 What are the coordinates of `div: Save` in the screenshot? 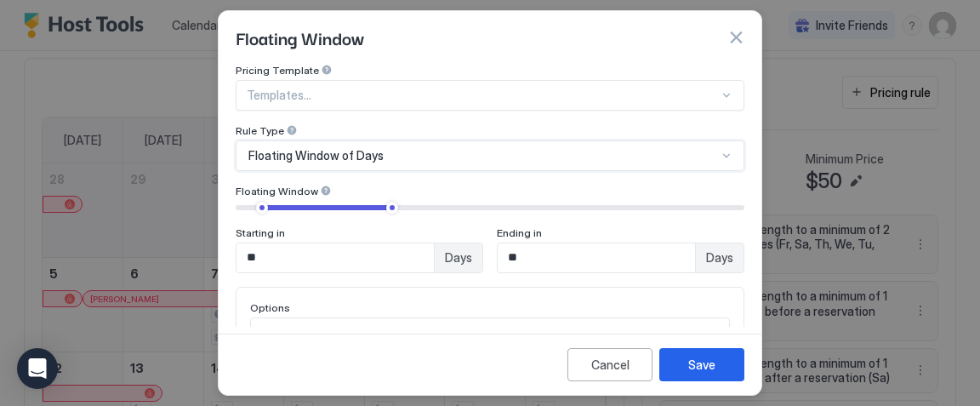 It's located at (702, 364).